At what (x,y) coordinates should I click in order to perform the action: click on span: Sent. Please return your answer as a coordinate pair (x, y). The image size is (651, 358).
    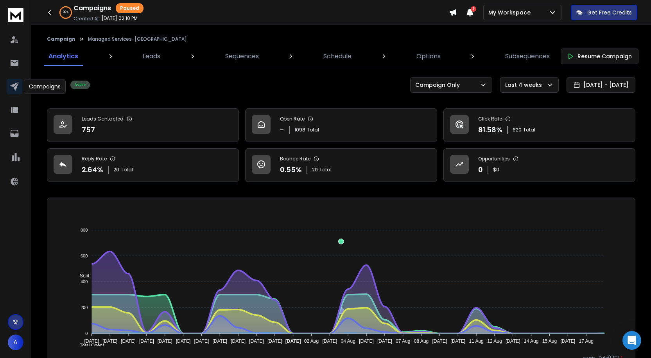
    Looking at the image, I should click on (82, 276).